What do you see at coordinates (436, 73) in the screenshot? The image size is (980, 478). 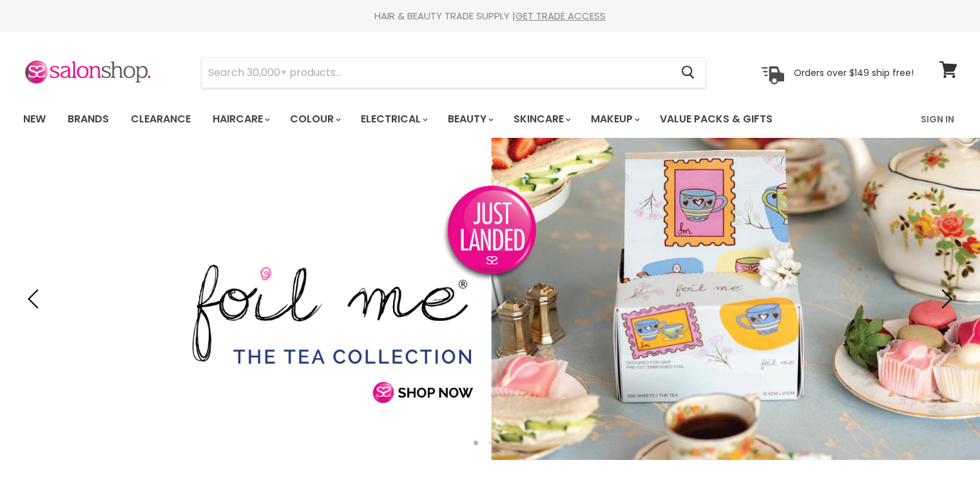 I see `input: Search` at bounding box center [436, 73].